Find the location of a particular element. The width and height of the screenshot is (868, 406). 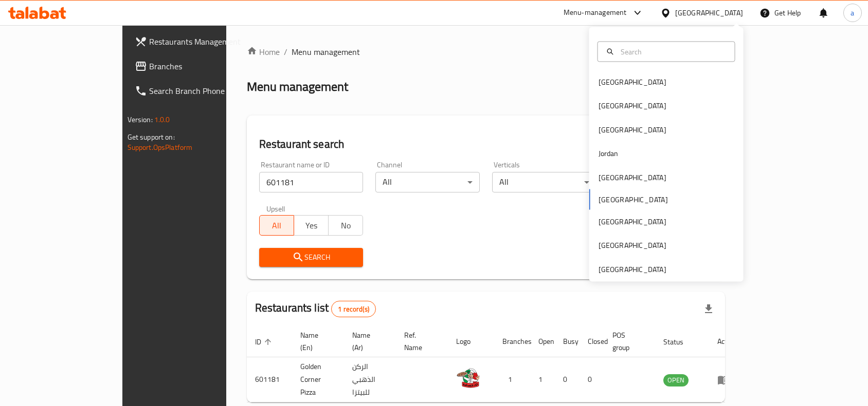

span: Ref. Name is located at coordinates (419, 341).